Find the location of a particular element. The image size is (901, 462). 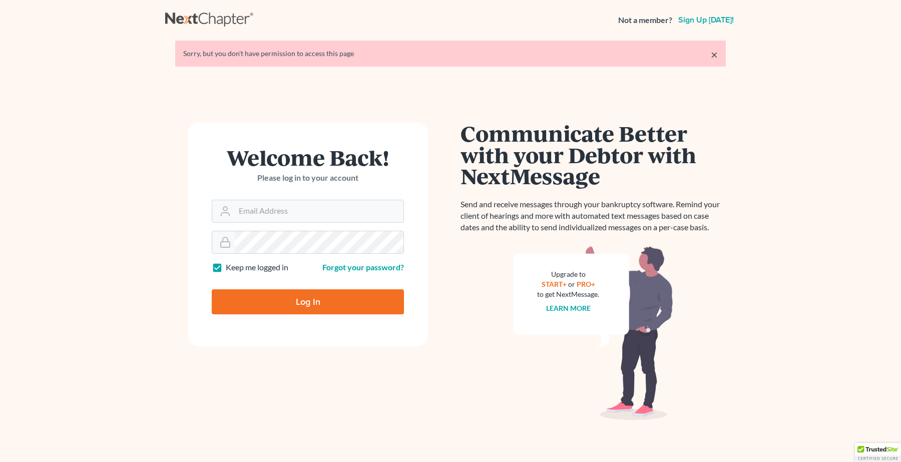

img: nextmessage_bg-59042aed3d76b12b5cd301f8e5b87938c9018125f34e5fa2b7a6b67550977c72.svg is located at coordinates (593, 333).